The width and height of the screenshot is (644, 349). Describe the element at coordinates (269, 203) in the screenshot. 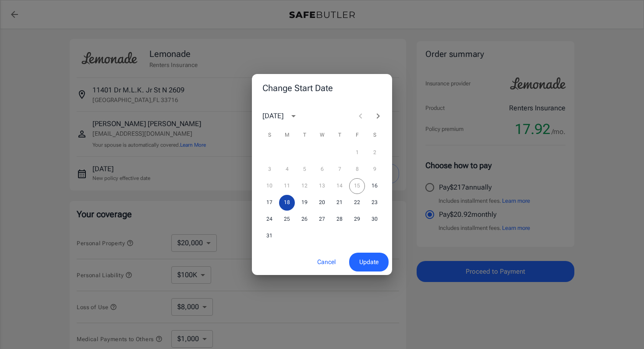

I see `button: 17` at that location.